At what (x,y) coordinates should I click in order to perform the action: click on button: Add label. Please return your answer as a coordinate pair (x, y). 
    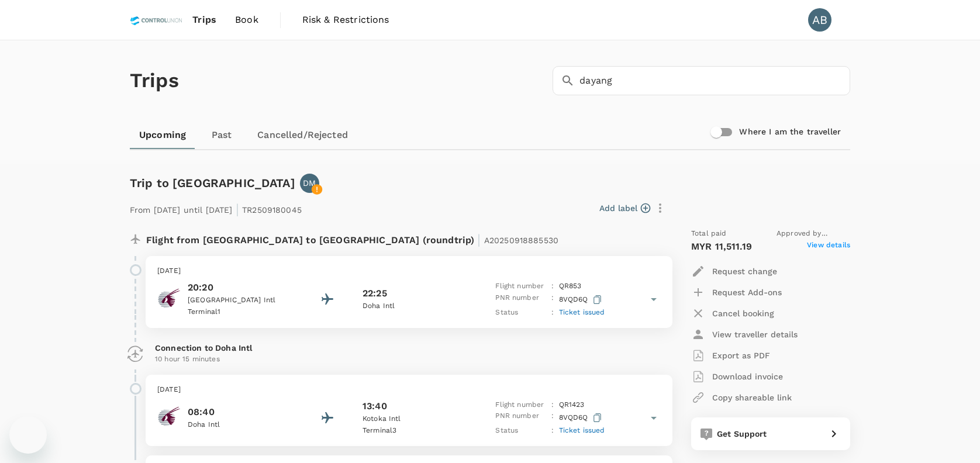
    Looking at the image, I should click on (624, 208).